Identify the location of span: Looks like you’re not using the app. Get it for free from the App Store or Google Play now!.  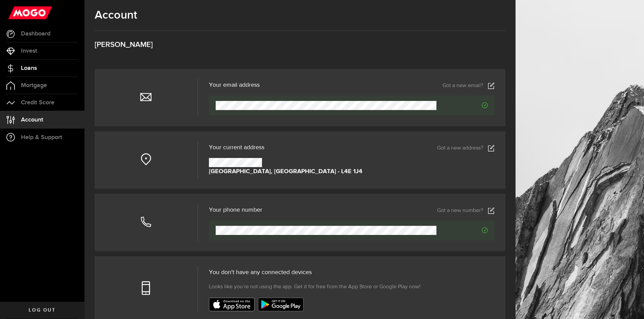
(315, 287).